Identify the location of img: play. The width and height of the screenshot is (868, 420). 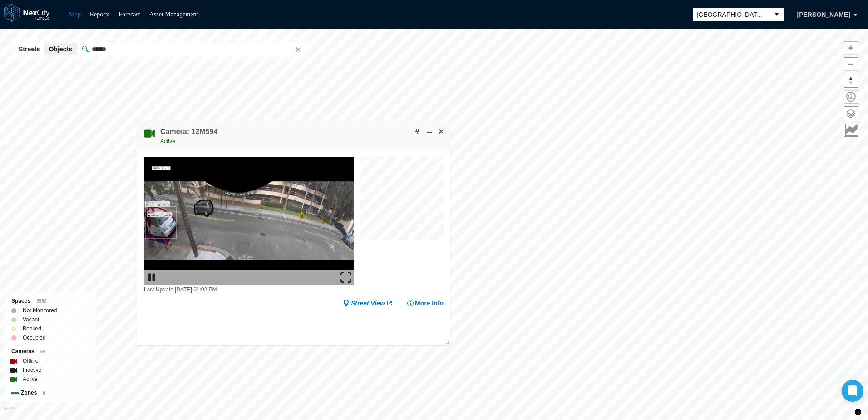
(151, 277).